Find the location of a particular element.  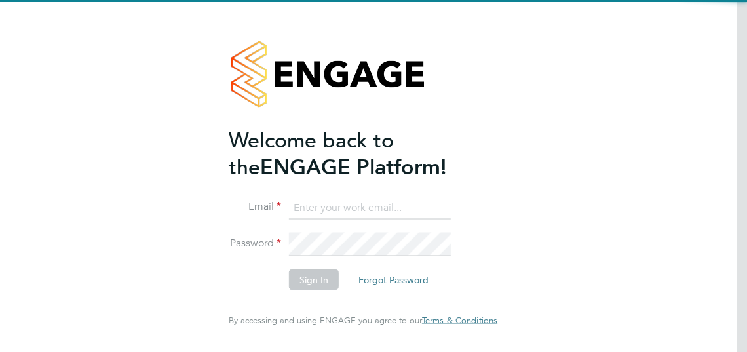

h2: ENGAGE Platform! is located at coordinates (357, 153).